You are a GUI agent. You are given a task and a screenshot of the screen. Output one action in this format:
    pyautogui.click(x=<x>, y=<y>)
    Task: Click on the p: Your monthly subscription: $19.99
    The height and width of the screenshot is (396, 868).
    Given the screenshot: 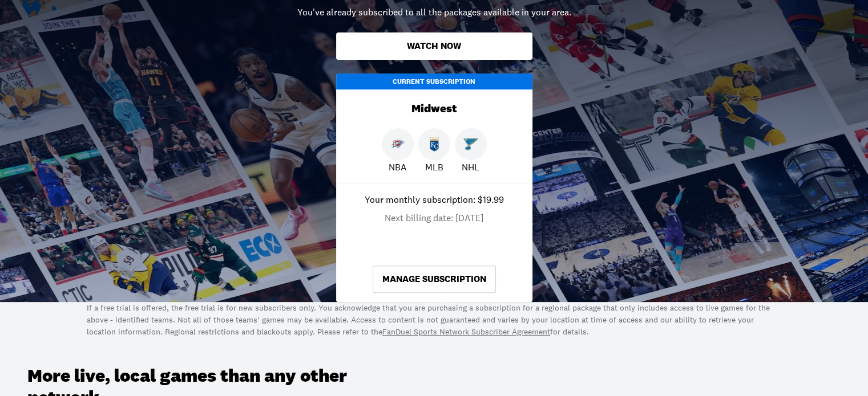 What is the action you would take?
    pyautogui.click(x=434, y=199)
    